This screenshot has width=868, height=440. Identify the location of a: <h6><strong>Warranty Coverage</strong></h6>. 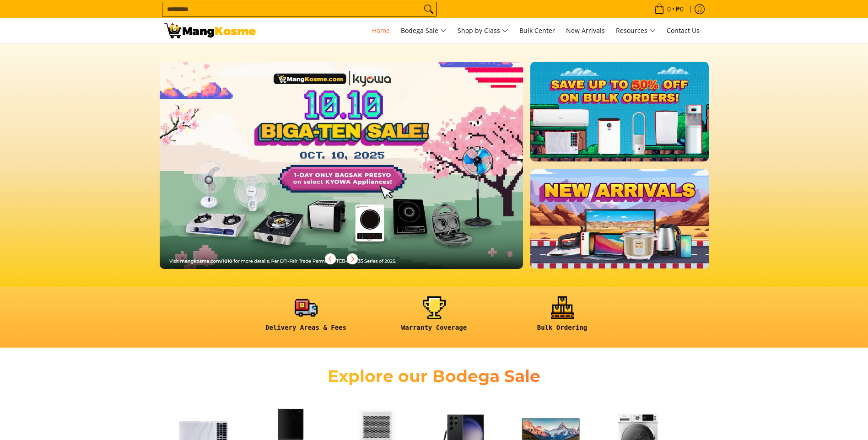
(434, 317).